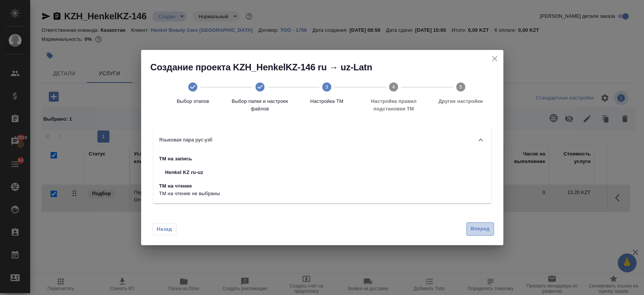 The height and width of the screenshot is (295, 644). Describe the element at coordinates (461, 86) in the screenshot. I see `text: 5` at that location.